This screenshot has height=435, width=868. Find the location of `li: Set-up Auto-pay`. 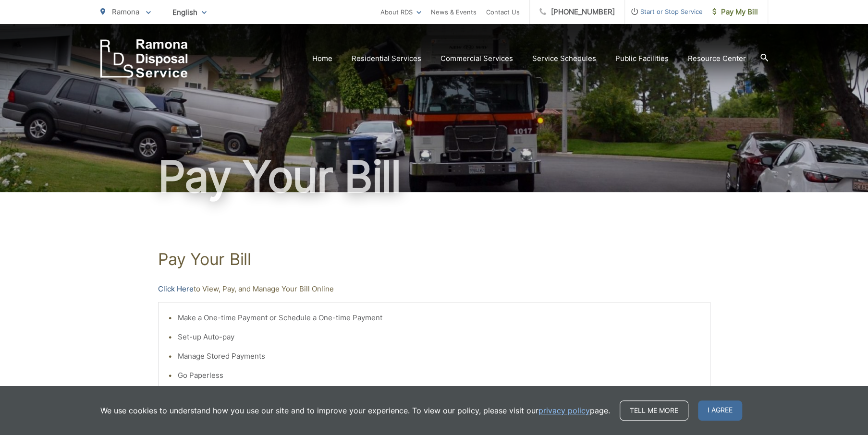

li: Set-up Auto-pay is located at coordinates (439, 338).